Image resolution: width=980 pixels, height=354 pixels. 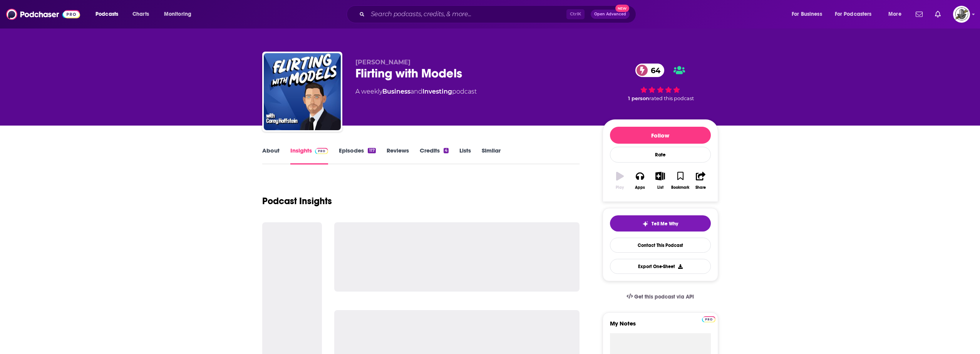 What do you see at coordinates (660, 181) in the screenshot?
I see `button: List` at bounding box center [660, 181].